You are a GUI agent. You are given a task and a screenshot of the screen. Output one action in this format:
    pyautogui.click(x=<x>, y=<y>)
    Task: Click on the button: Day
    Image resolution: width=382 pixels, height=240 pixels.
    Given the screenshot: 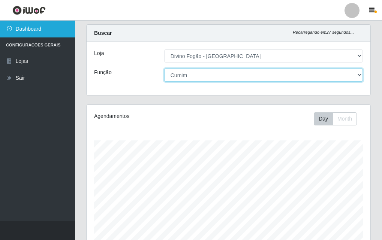 What is the action you would take?
    pyautogui.click(x=323, y=119)
    